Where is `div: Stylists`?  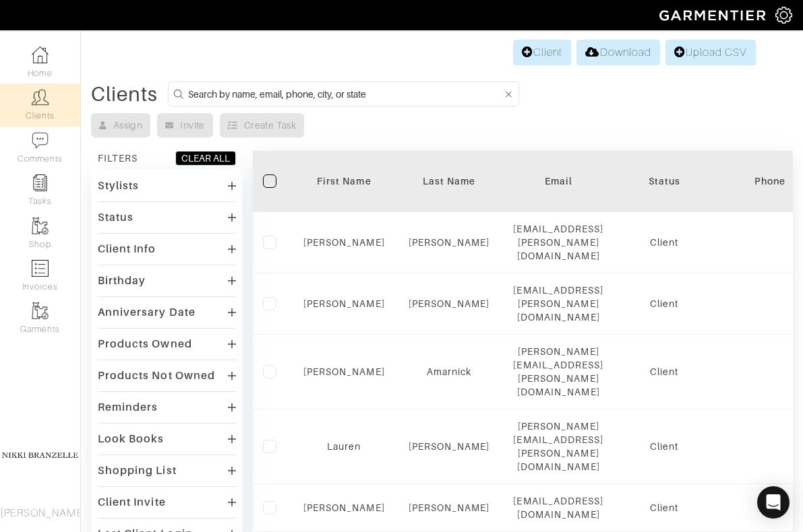
div: Stylists is located at coordinates (118, 186).